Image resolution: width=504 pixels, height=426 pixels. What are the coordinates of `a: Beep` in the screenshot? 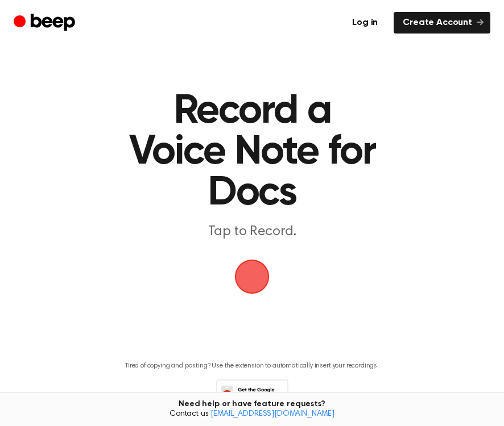 It's located at (46, 22).